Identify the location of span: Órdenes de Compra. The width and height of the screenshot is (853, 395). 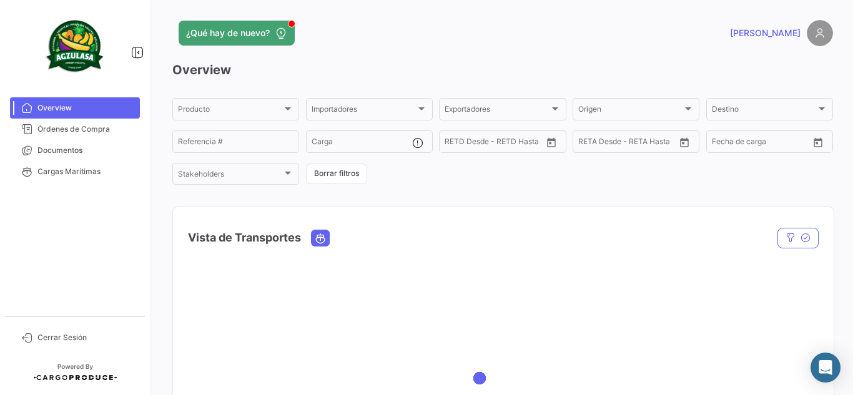
(86, 129).